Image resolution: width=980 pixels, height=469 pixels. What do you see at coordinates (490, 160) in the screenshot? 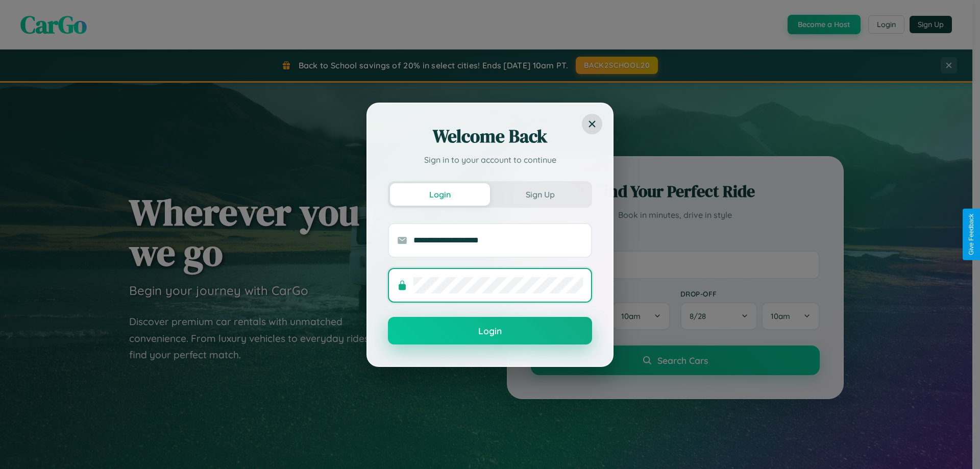
I see `p: Sign in to your account to continue` at bounding box center [490, 160].